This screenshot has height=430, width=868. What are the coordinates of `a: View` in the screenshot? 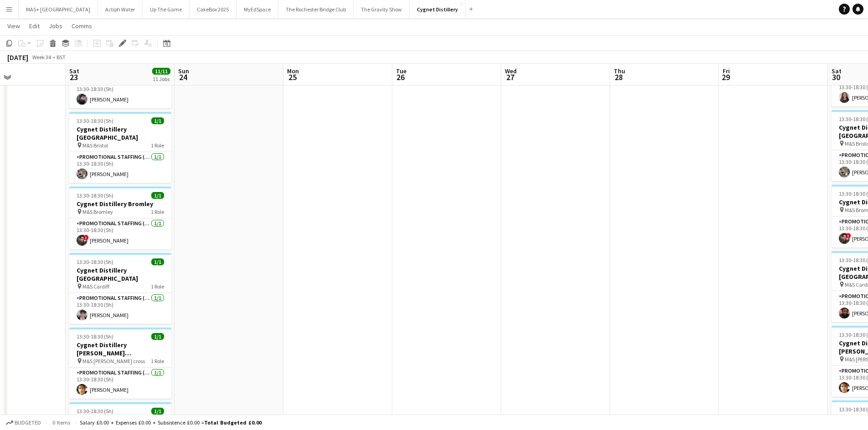 It's located at (13, 26).